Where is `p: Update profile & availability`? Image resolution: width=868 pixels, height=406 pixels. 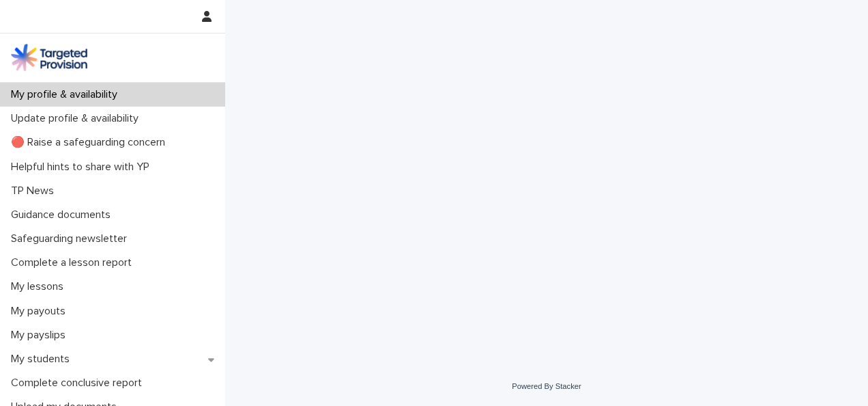
p: Update profile & availability is located at coordinates (77, 118).